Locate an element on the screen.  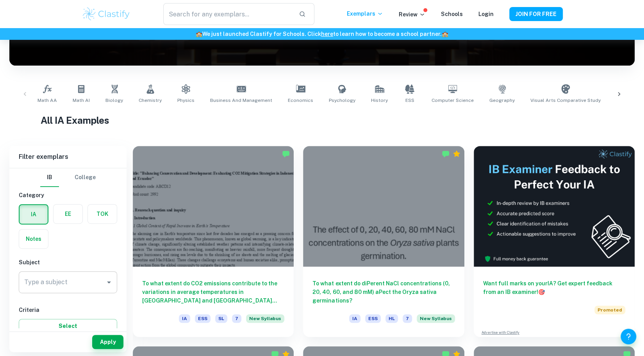
h6: We just launched Clastify for Schools. Click to learn how to become a school partner. is located at coordinates (322, 34).